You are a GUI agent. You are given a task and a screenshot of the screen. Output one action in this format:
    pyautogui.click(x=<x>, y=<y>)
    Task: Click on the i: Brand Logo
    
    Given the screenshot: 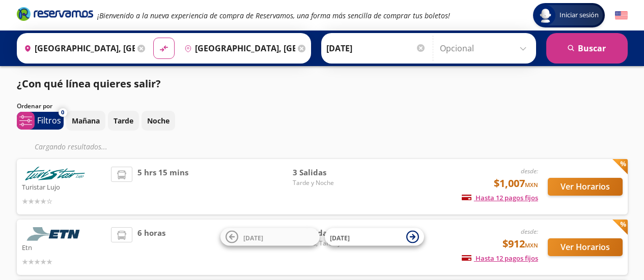 What is the action you would take?
    pyautogui.click(x=55, y=14)
    